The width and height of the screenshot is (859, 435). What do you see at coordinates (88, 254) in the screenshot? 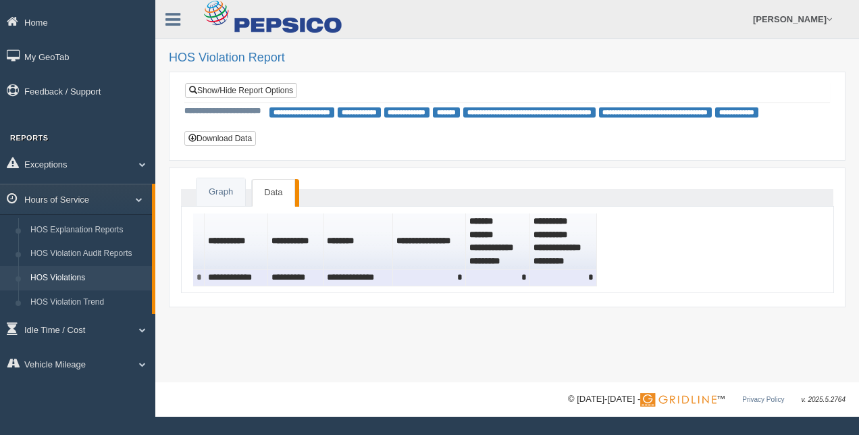
I see `a: HOS Violation Audit Reports` at bounding box center [88, 254].